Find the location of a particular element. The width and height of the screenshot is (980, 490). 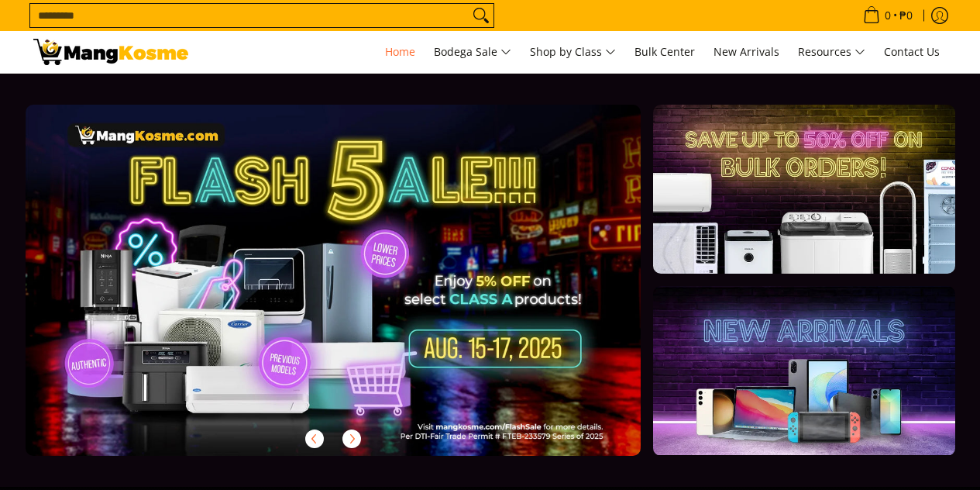

a: Resources is located at coordinates (832, 52).